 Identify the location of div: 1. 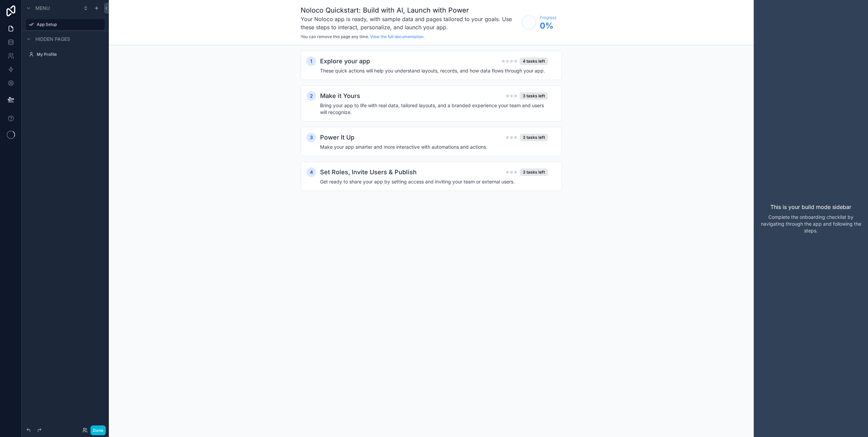
(311, 61).